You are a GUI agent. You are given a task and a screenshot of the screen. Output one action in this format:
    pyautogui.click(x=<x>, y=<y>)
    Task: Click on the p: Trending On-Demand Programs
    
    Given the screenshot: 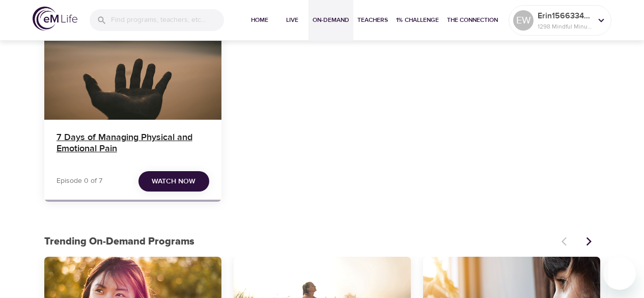 What is the action you would take?
    pyautogui.click(x=300, y=242)
    